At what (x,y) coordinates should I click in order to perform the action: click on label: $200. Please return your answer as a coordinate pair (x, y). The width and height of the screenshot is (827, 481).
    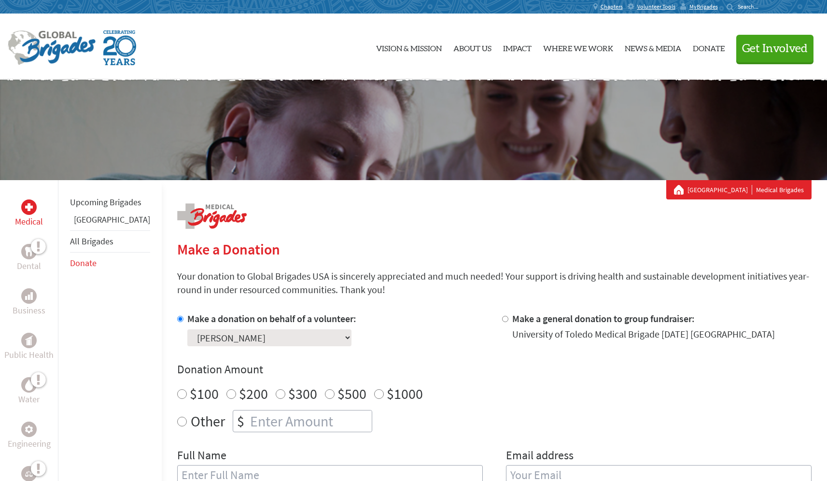
    Looking at the image, I should click on (254, 394).